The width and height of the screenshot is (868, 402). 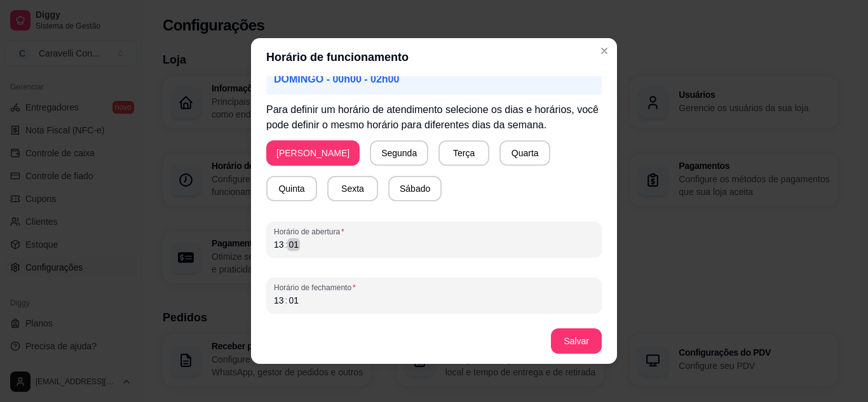 I want to click on span: Horário de fechamento, so click(x=434, y=288).